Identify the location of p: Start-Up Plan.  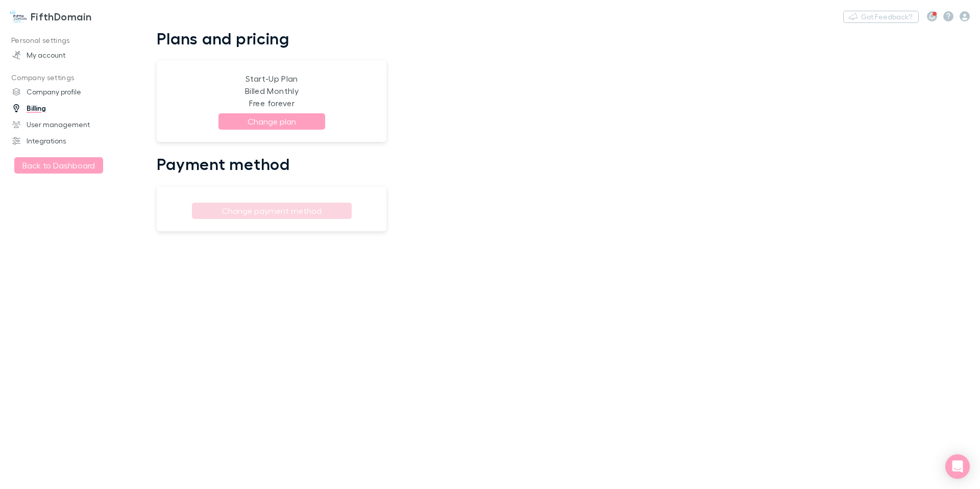
(271, 78).